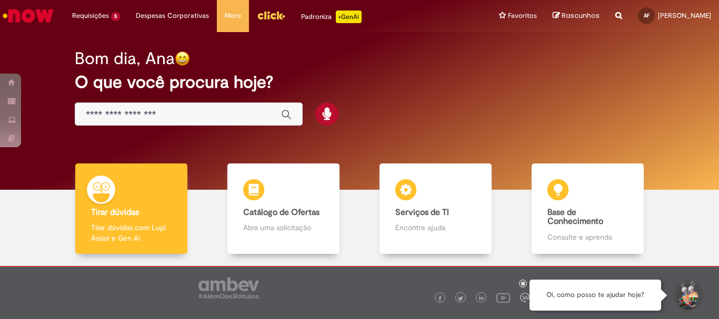  I want to click on h2: Bom dia, Ana, so click(125, 58).